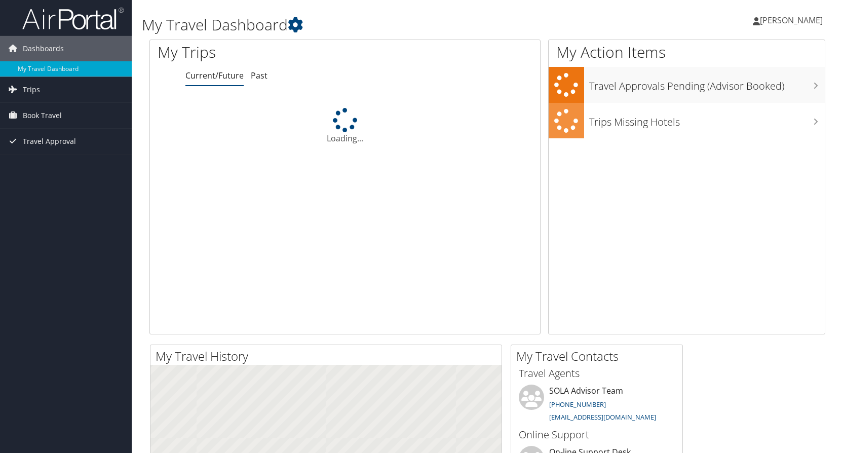  What do you see at coordinates (42, 116) in the screenshot?
I see `span: Book Travel` at bounding box center [42, 116].